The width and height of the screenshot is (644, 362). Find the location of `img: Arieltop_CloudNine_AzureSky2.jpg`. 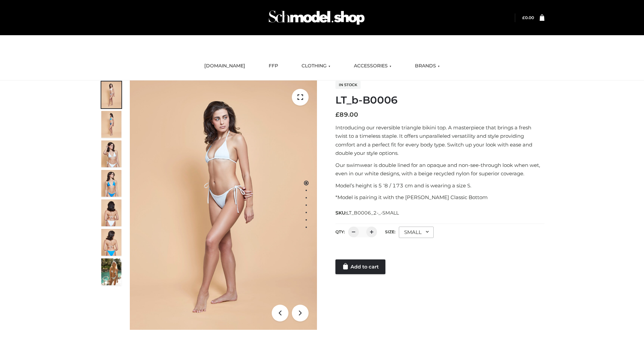

img: Arieltop_CloudNine_AzureSky2.jpg is located at coordinates (111, 272).